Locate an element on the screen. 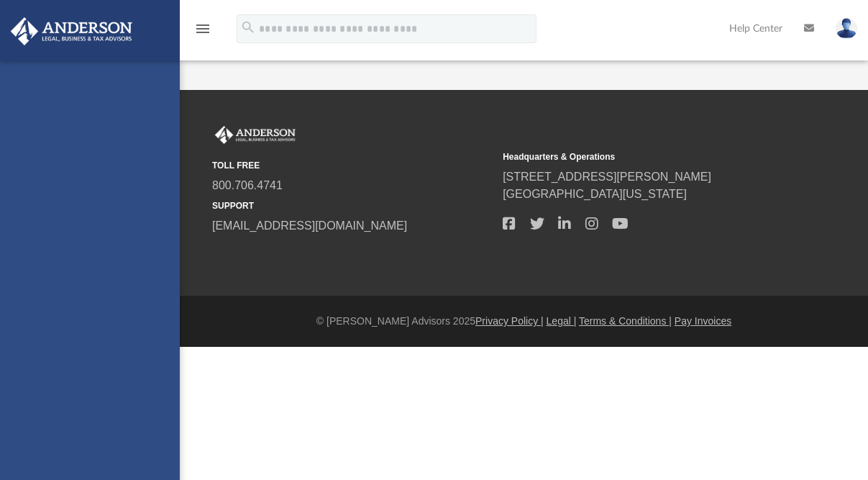 The image size is (868, 480). a: menu is located at coordinates (203, 33).